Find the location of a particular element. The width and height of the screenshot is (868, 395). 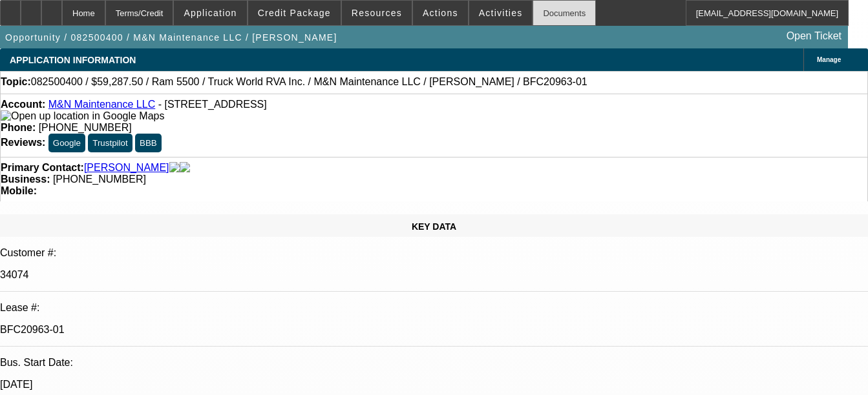

button: Resources is located at coordinates (377, 13).